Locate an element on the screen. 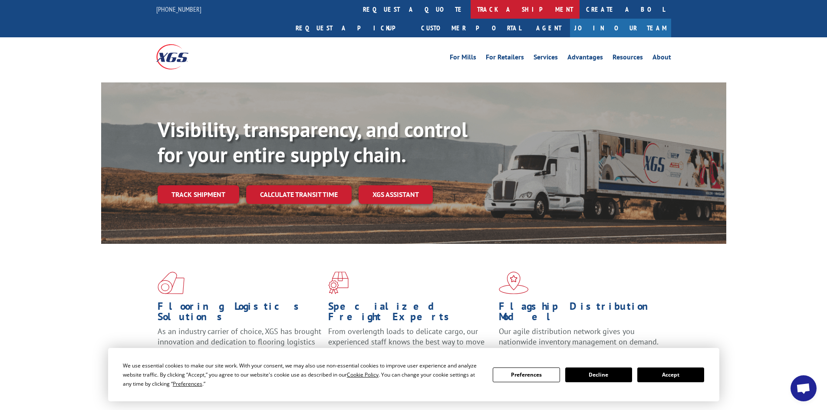 This screenshot has width=827, height=410. button: Accept is located at coordinates (670, 375).